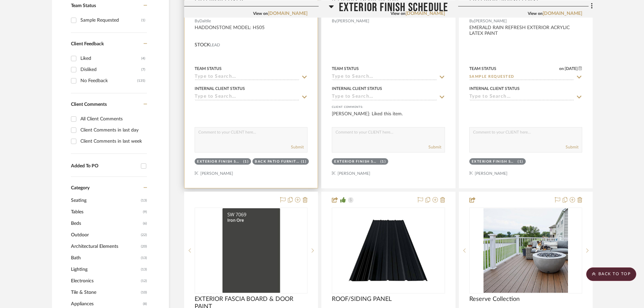  I want to click on div: Added To PO, so click(104, 166).